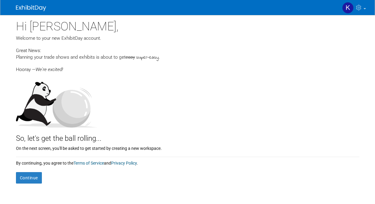 Image resolution: width=375 pixels, height=204 pixels. I want to click on button: Continue, so click(29, 178).